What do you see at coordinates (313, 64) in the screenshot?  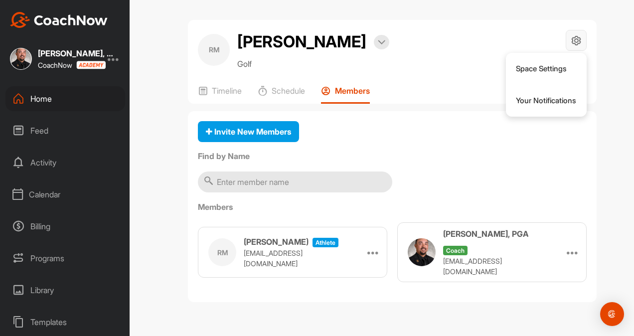 I see `p: Golf` at bounding box center [313, 64].